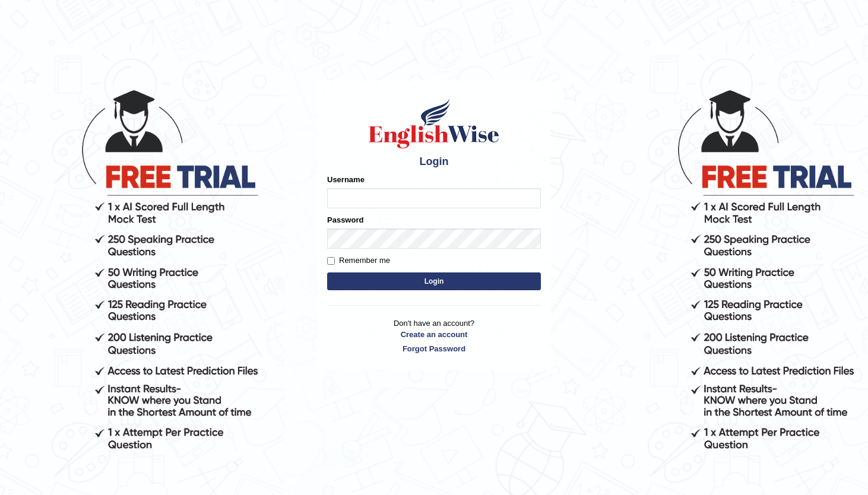 The width and height of the screenshot is (868, 495). I want to click on h4: Login, so click(434, 162).